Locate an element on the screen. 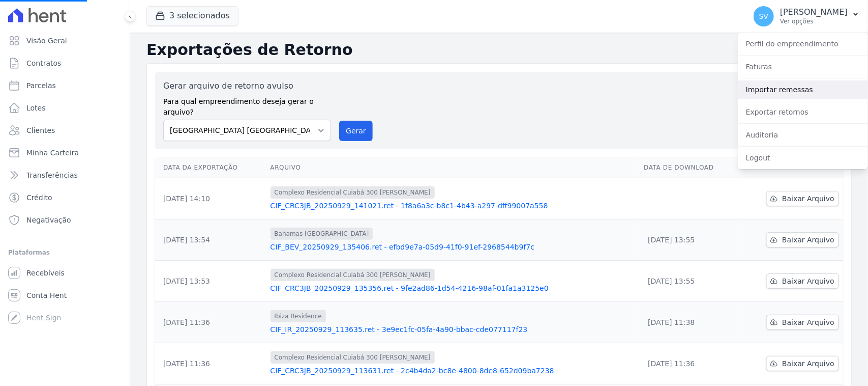 The image size is (868, 386). a: CIF_BEV_20250929_135406.ret - efbd9e7a-05d9-41f0-91ef-2968544b9f7c is located at coordinates (453, 247).